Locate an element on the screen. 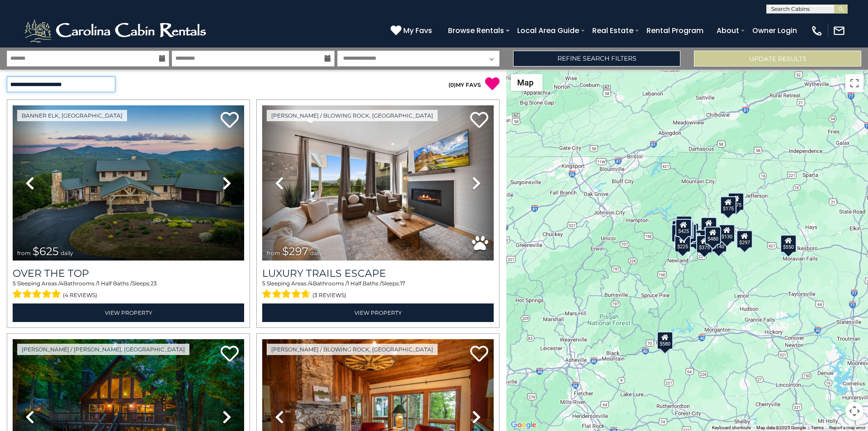 The image size is (868, 431). img: White-1-2.png is located at coordinates (116, 31).